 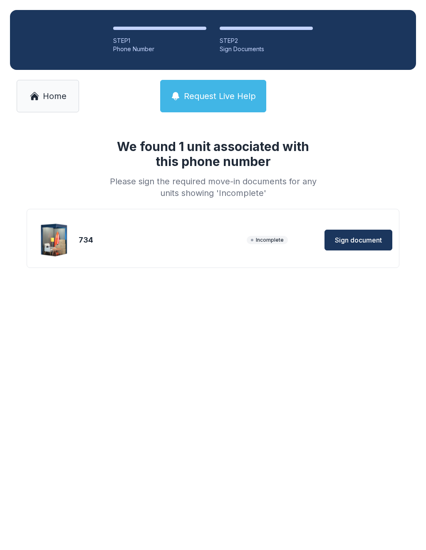 I want to click on div: STEP 1, so click(x=160, y=41).